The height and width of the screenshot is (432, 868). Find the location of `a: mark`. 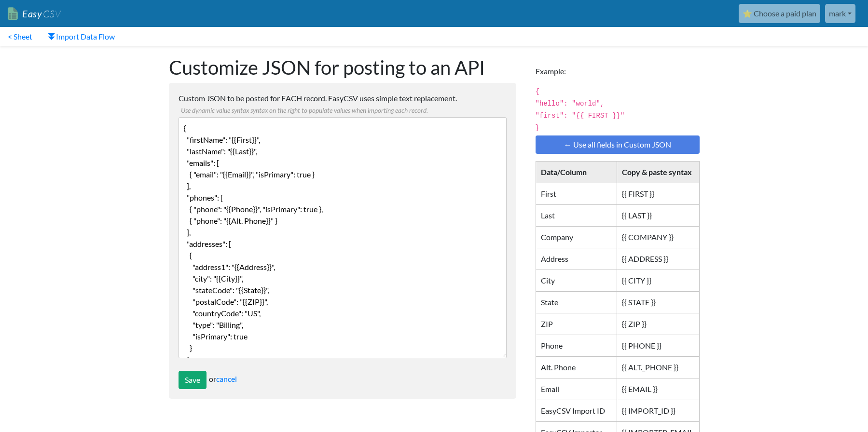

a: mark is located at coordinates (840, 14).